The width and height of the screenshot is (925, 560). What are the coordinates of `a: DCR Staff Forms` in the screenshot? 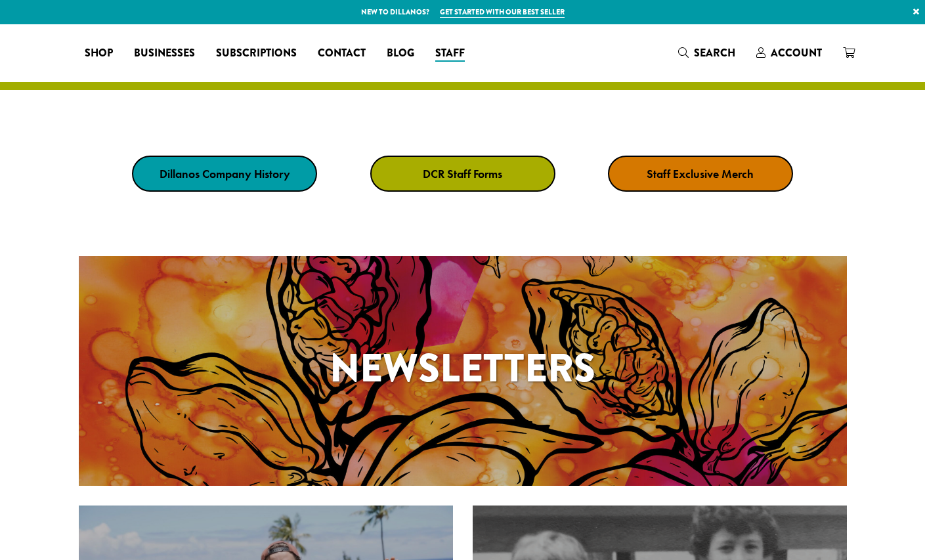 It's located at (463, 173).